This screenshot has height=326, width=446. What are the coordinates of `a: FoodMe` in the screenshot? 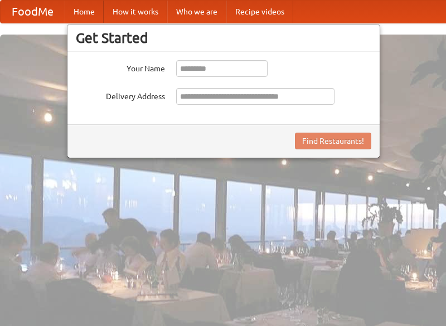 It's located at (32, 12).